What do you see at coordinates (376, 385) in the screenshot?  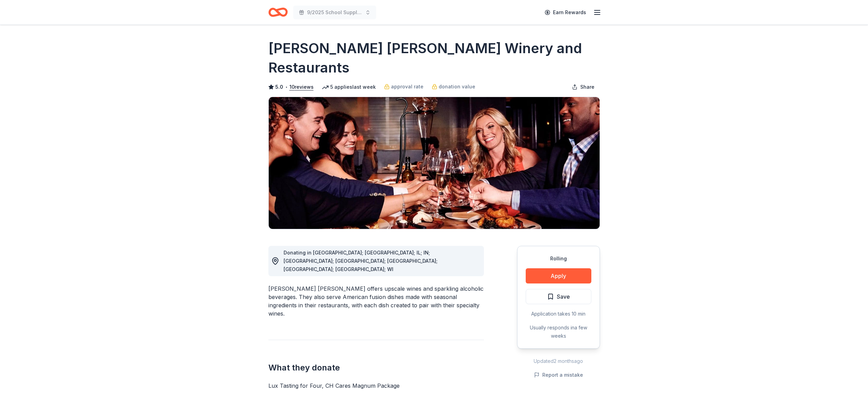 I see `div: Lux Tasting for Four, CH Cares Magnum Package` at bounding box center [376, 385].